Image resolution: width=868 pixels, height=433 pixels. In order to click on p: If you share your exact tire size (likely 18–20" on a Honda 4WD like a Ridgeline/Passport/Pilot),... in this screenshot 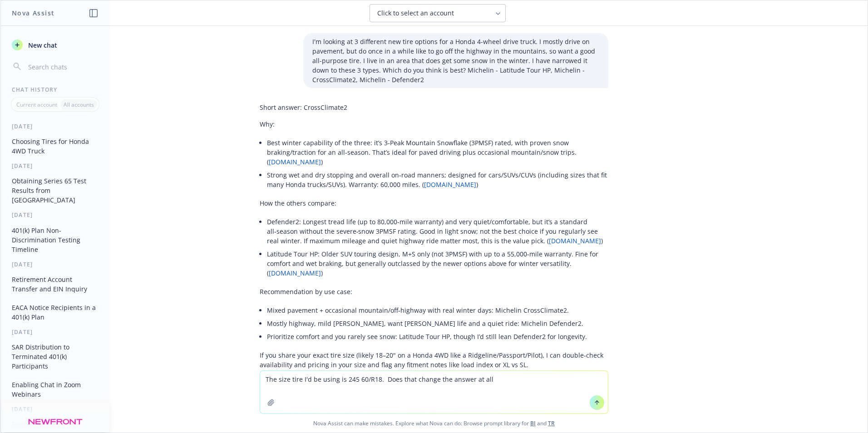, I will do `click(434, 360)`.